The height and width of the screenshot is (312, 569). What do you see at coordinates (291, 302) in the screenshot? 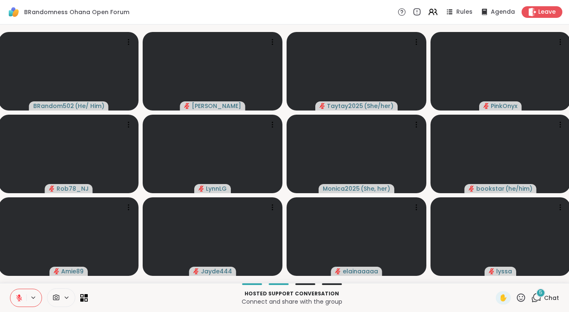
I see `p: Connect and share with the group` at bounding box center [291, 302].